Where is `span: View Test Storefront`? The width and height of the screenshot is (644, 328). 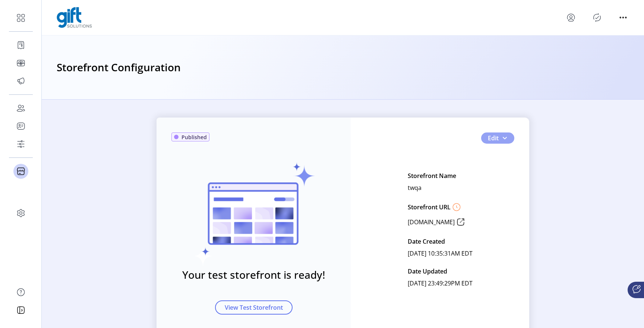 span: View Test Storefront is located at coordinates (254, 307).